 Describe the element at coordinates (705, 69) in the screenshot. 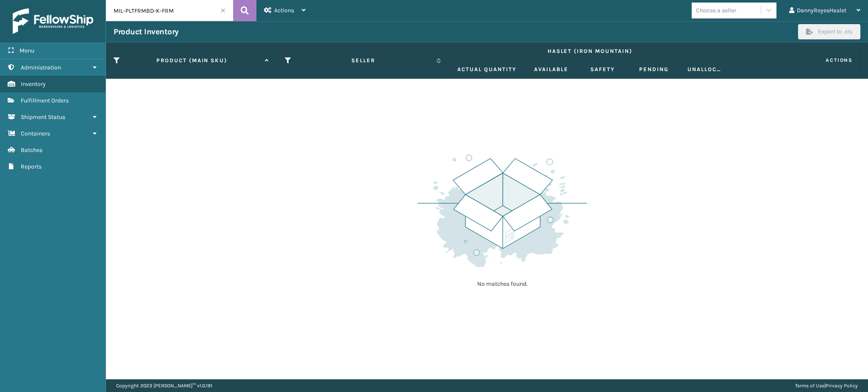

I see `label: Unallocated` at that location.